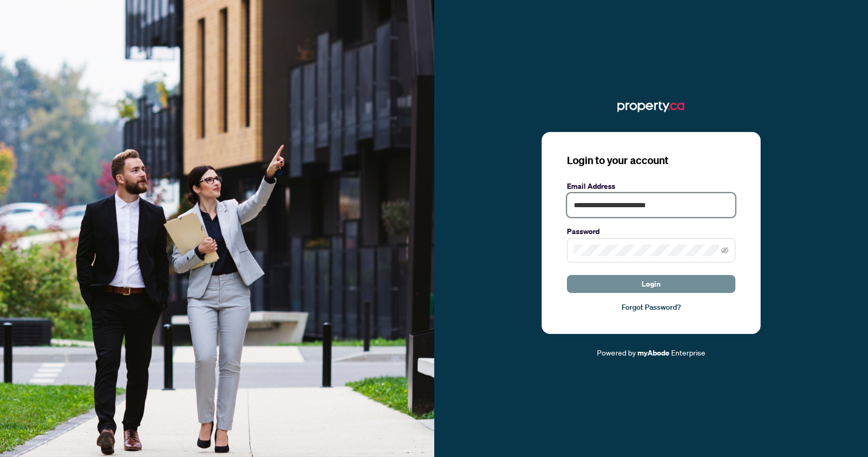 Image resolution: width=868 pixels, height=457 pixels. Describe the element at coordinates (651, 307) in the screenshot. I see `a: Forgot Password?` at that location.